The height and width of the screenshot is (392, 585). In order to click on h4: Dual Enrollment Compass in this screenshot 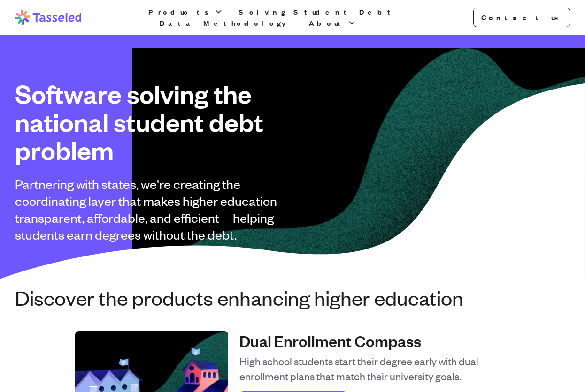, I will do `click(375, 341)`.